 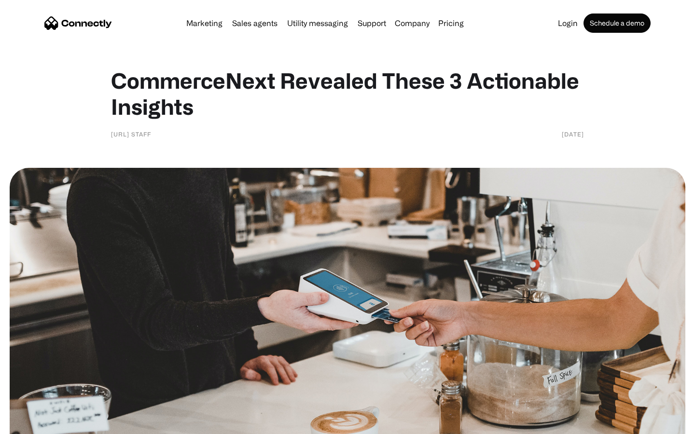 I want to click on a: Login, so click(x=568, y=23).